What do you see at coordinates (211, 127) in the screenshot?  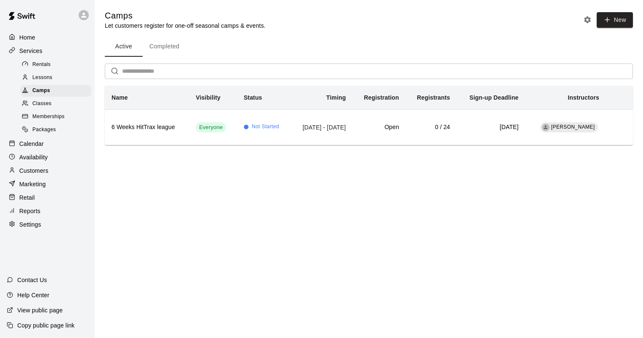 I see `div: This service is visible to all of your customers` at bounding box center [211, 127].